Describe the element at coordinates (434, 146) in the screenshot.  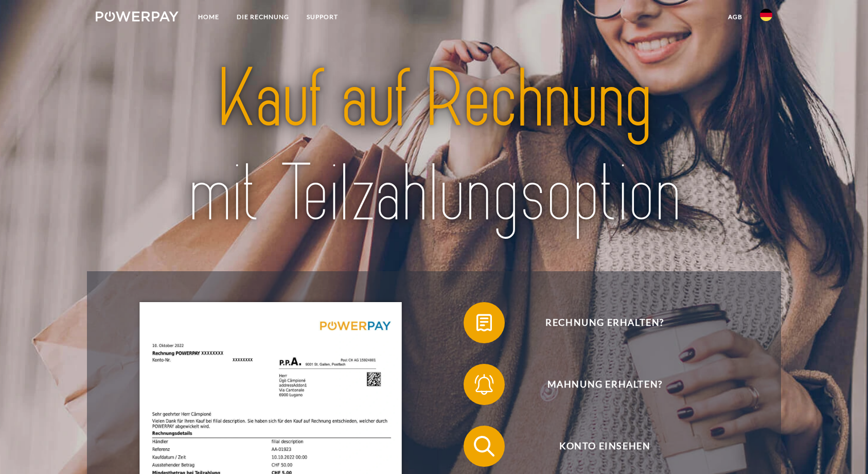
I see `img: title-powerpay_de.svg` at that location.